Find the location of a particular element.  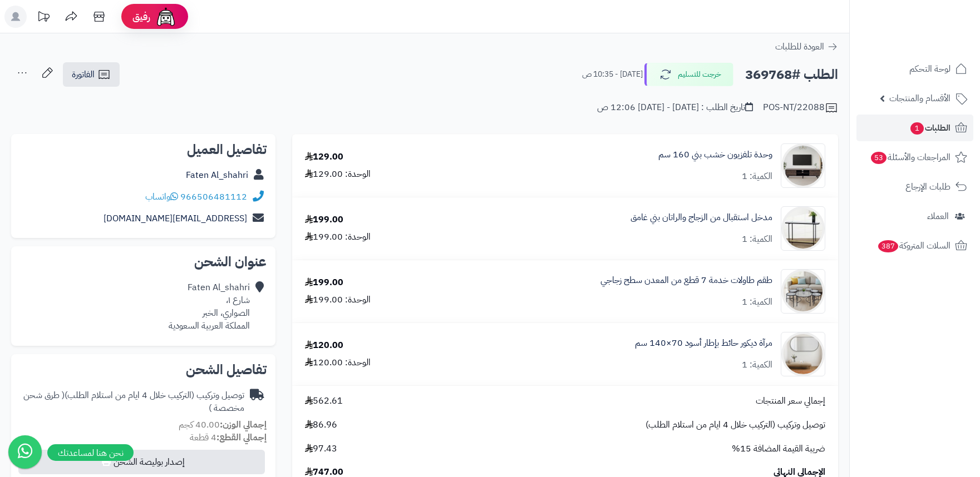

a: وحدة تلفزيون خشب بني 160 سم is located at coordinates (715, 154).